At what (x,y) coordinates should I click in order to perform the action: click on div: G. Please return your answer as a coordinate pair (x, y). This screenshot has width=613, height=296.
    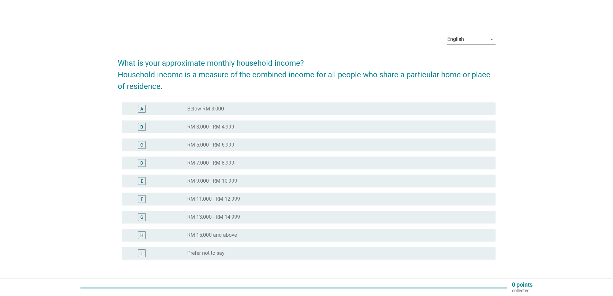
    Looking at the image, I should click on (142, 217).